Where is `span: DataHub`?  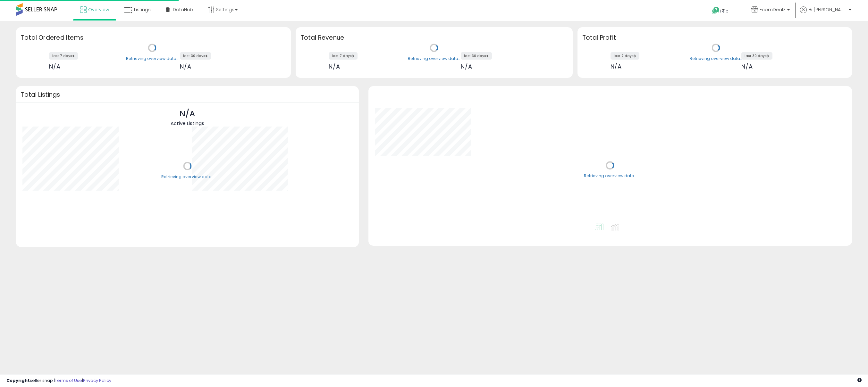
span: DataHub is located at coordinates (183, 9).